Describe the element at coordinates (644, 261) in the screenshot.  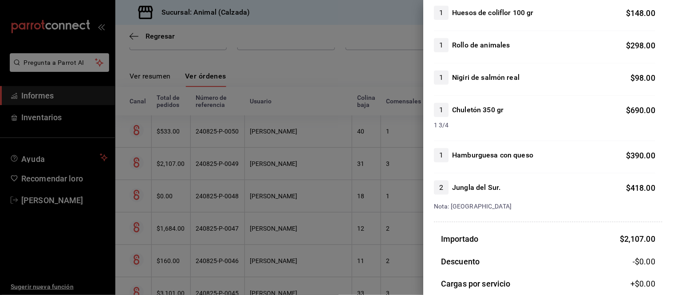
I see `font: -$0.00` at that location.